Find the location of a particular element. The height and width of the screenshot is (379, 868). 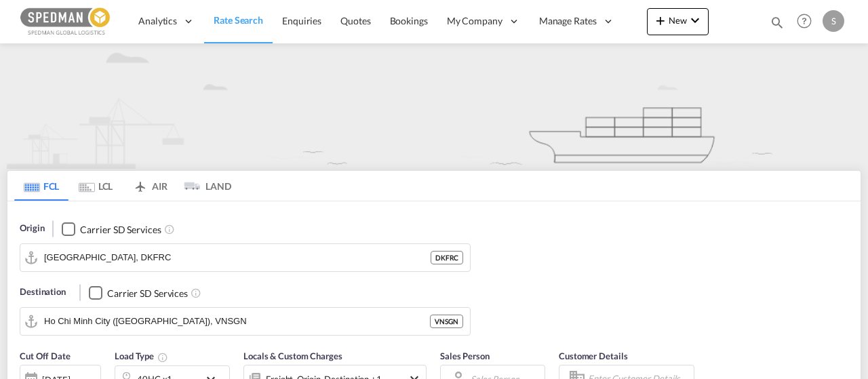

div: DKFRC is located at coordinates (447, 258).